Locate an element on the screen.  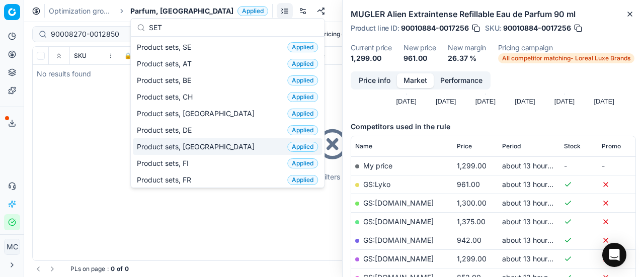
button: MC is located at coordinates (12, 247).